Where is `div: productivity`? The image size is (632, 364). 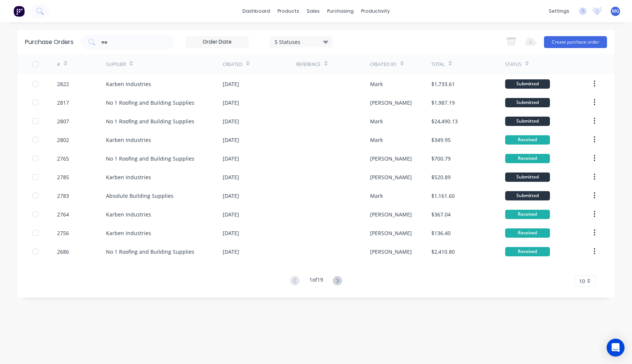 div: productivity is located at coordinates (375, 11).